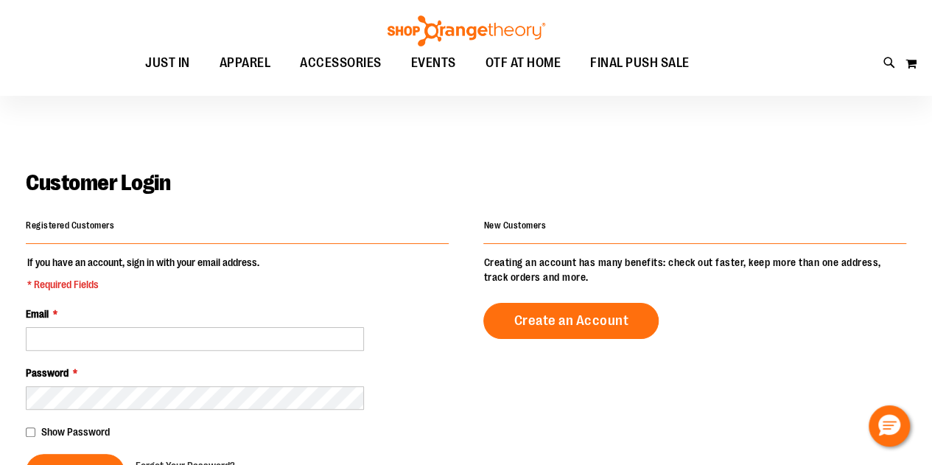  I want to click on strong: Registered Customers, so click(70, 225).